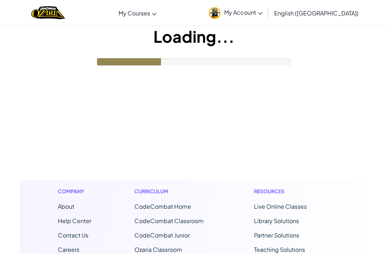 The image size is (388, 254). What do you see at coordinates (173, 191) in the screenshot?
I see `h1: Curriculum` at bounding box center [173, 191].